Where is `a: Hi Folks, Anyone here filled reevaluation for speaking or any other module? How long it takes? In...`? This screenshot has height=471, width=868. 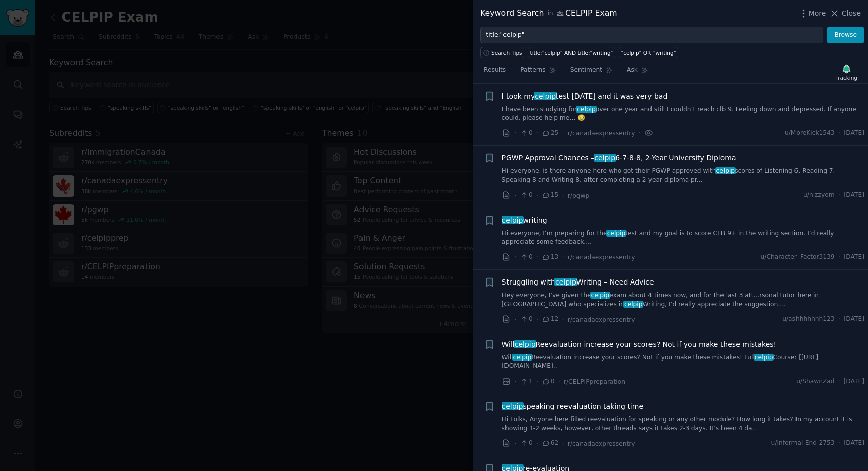
a: Hi Folks, Anyone here filled reevaluation for speaking or any other module? How long it takes? In... is located at coordinates (683, 424).